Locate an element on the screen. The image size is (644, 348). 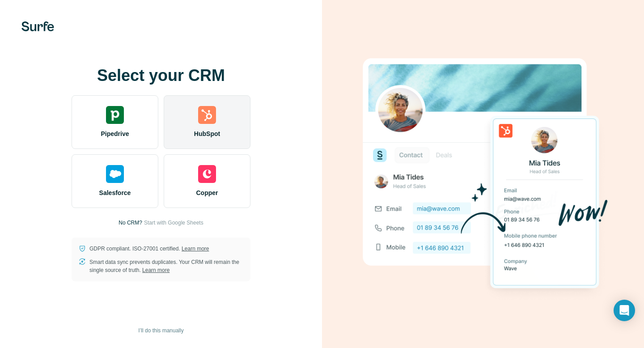
span: I’ll do this manually is located at coordinates (161, 331).